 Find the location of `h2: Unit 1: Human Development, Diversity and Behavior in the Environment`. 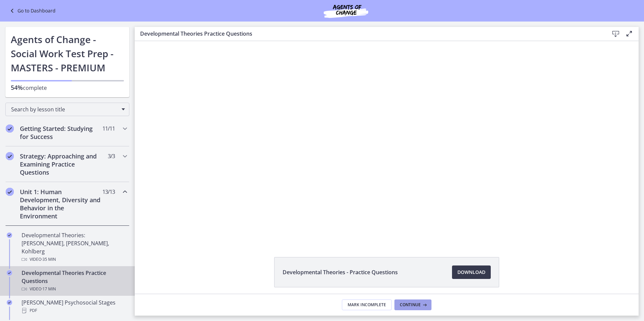

h2: Unit 1: Human Development, Diversity and Behavior in the Environment is located at coordinates (61, 204).